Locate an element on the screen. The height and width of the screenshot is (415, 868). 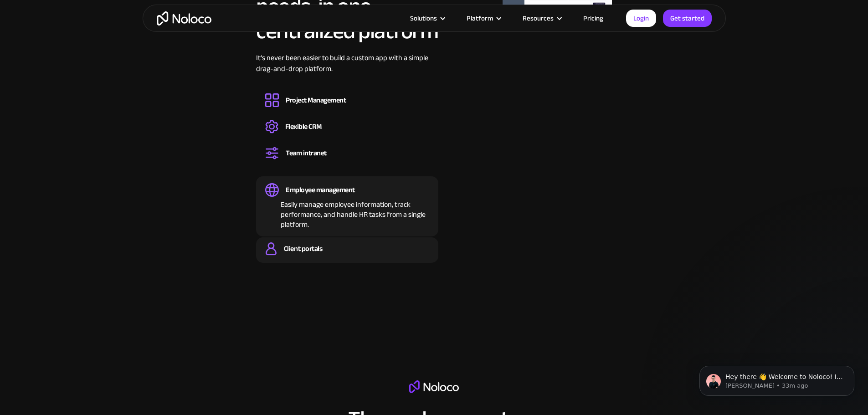
a: home is located at coordinates (184, 19).